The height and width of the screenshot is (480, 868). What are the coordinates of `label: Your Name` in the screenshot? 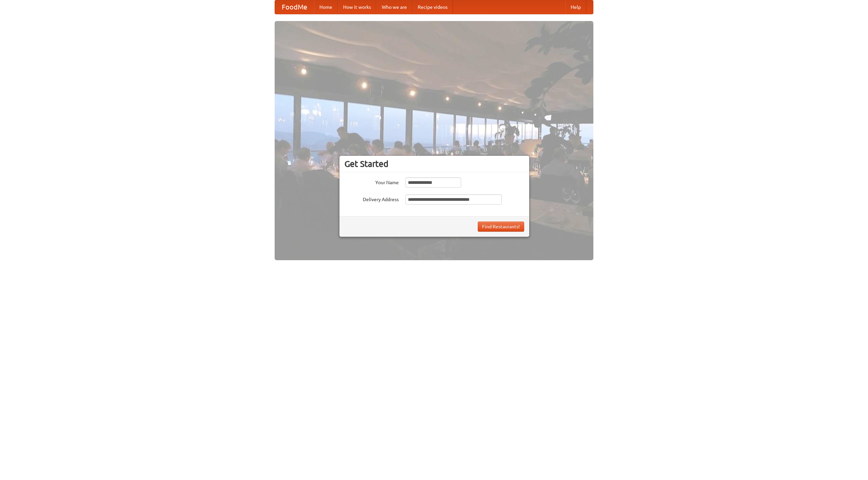 It's located at (372, 181).